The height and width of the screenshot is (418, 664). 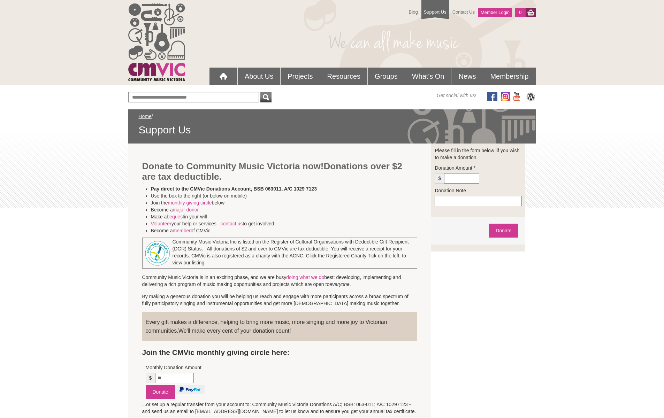 I want to click on li: Make a in your will, so click(x=288, y=217).